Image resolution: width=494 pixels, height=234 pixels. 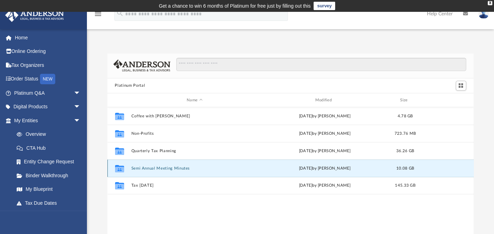 I want to click on span: 723.76 MB, so click(x=405, y=133).